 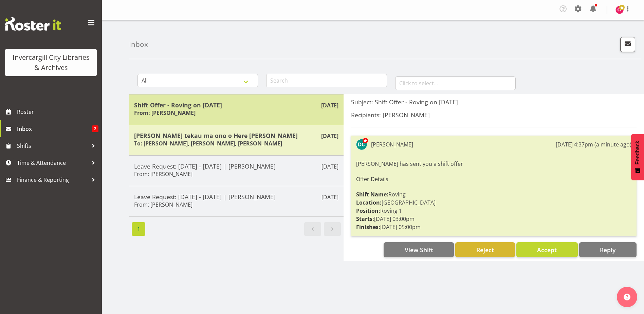 What do you see at coordinates (52, 146) in the screenshot?
I see `span: Shifts` at bounding box center [52, 146].